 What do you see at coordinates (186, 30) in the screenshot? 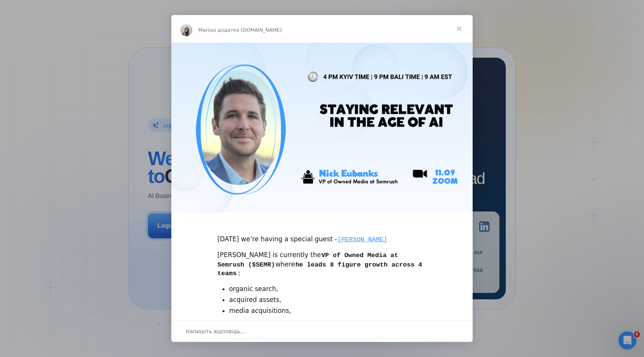
I see `img: Profile image for Mariia` at bounding box center [186, 30].